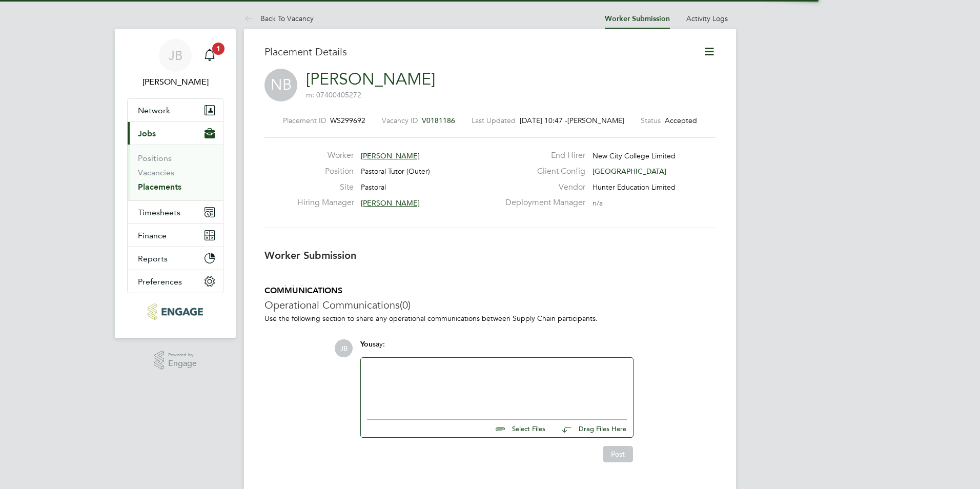 This screenshot has width=980, height=489. What do you see at coordinates (542, 155) in the screenshot?
I see `label: End Hirer` at bounding box center [542, 155].